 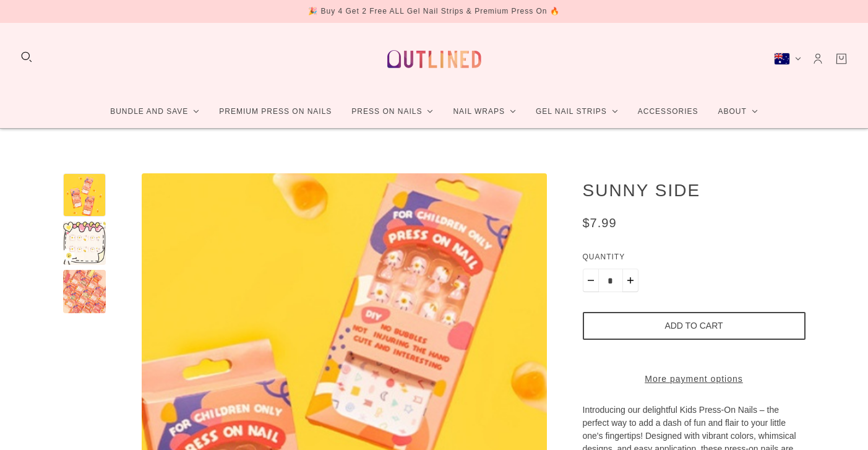 I want to click on span: $7.99, so click(x=600, y=223).